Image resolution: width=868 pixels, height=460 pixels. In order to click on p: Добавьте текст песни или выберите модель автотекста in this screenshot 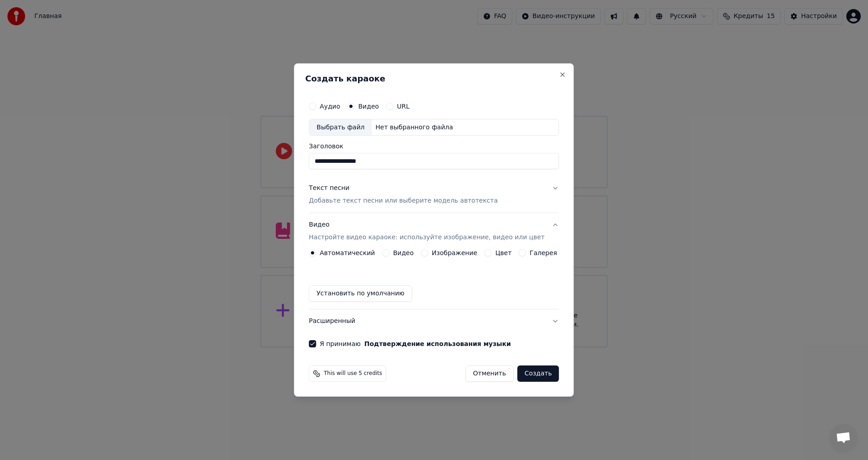, I will do `click(403, 201)`.